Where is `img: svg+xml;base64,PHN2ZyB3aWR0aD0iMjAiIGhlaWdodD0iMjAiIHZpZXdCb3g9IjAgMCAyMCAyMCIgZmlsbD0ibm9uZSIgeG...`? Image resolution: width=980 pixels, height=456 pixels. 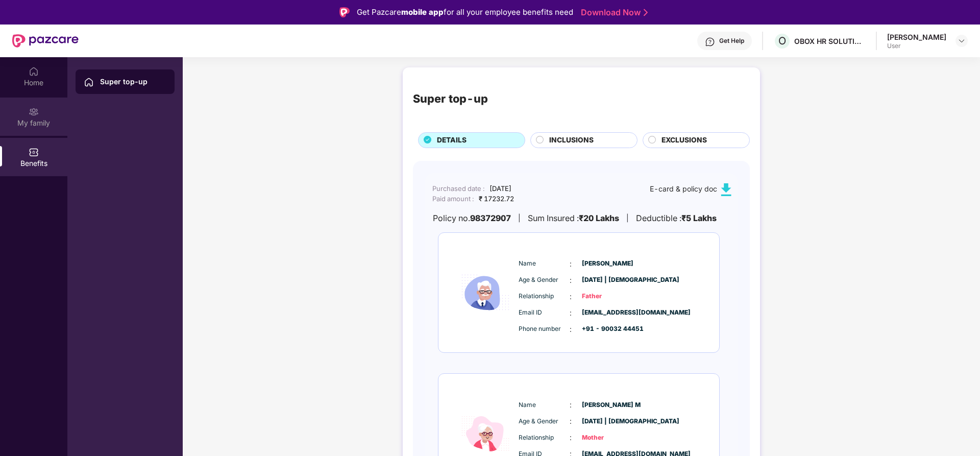
img: svg+xml;base64,PHN2ZyB3aWR0aD0iMjAiIGhlaWdodD0iMjAiIHZpZXdCb3g9IjAgMCAyMCAyMCIgZmlsbD0ibm9uZSIgeG... is located at coordinates (34, 112).